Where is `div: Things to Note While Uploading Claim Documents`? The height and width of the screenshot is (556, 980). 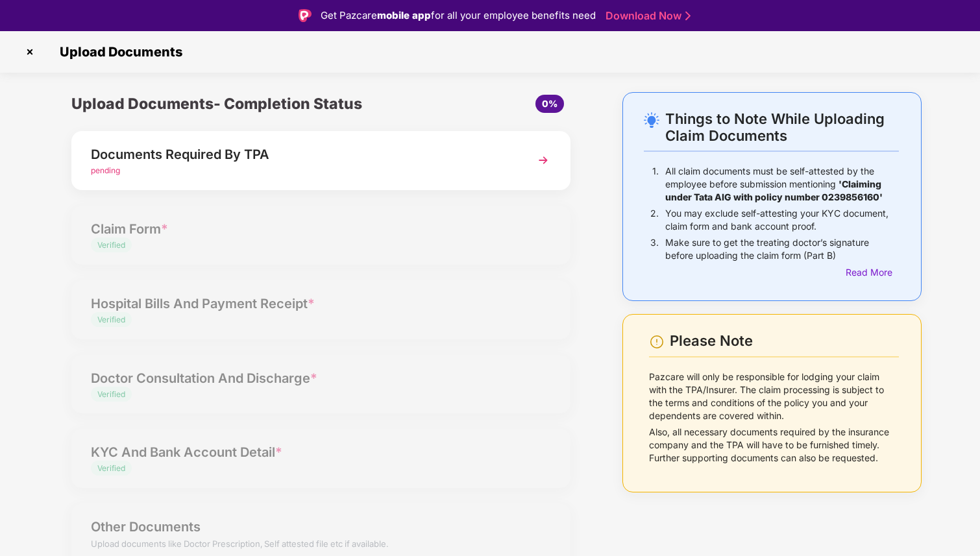 div: Things to Note While Uploading Claim Documents is located at coordinates (782, 127).